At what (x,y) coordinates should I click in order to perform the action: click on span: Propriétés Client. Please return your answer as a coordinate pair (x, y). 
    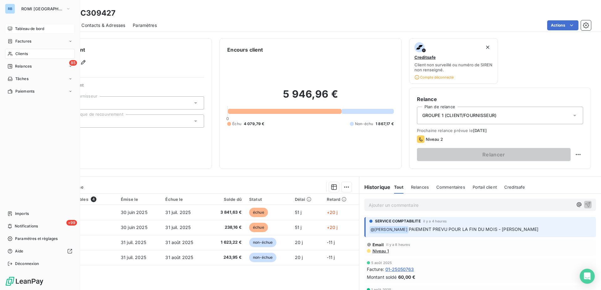
    Looking at the image, I should click on (127, 87).